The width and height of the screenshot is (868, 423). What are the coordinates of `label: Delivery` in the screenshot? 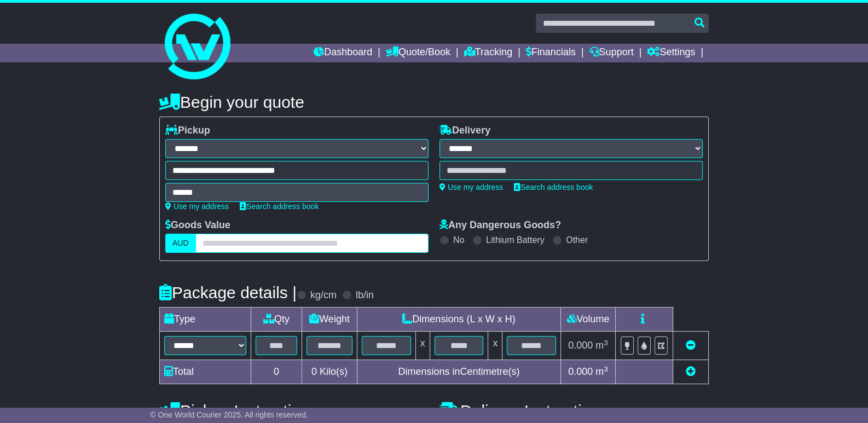 It's located at (464, 131).